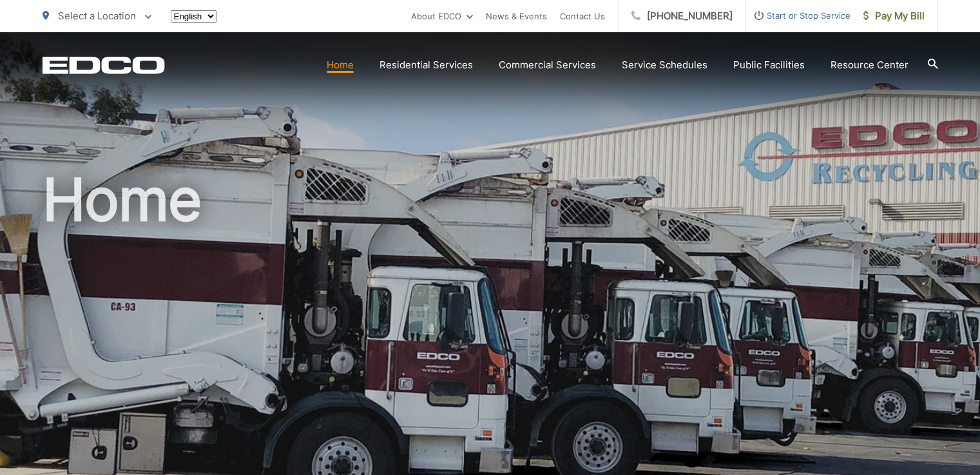 The width and height of the screenshot is (980, 475). I want to click on a: News & Events, so click(516, 16).